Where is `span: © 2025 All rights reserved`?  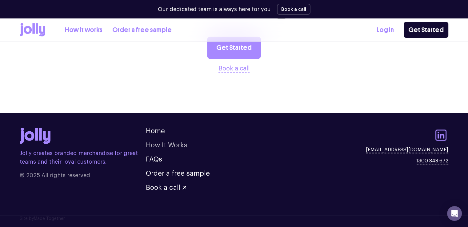
span: © 2025 All rights reserved is located at coordinates (83, 175).